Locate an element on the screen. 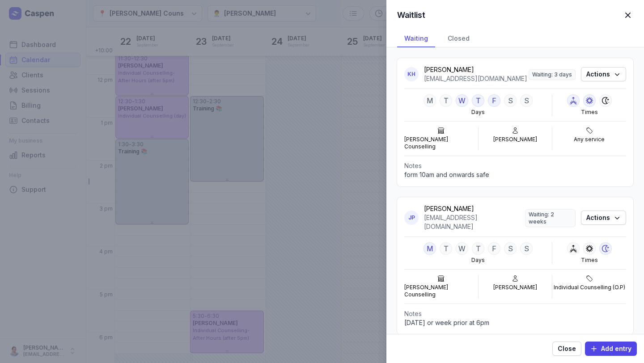 This screenshot has height=363, width=644. div: form 10am and onwards safe is located at coordinates (515, 175).